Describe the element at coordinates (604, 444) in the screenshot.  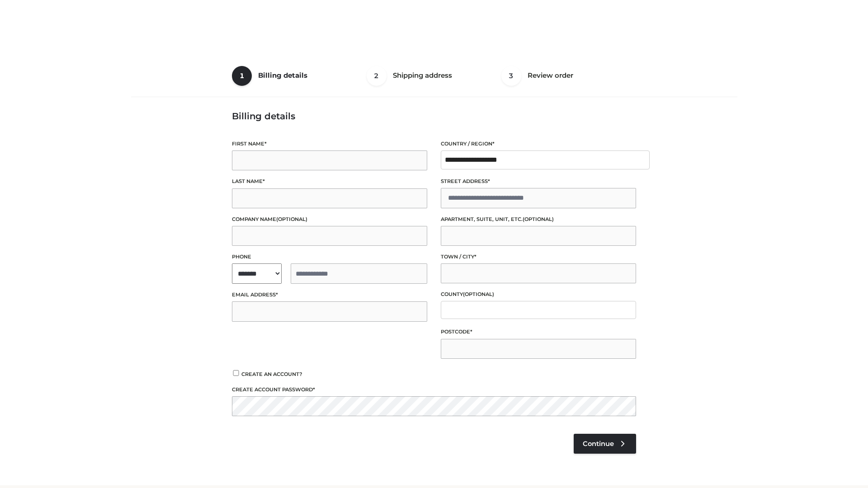
I see `a: Continue` at that location.